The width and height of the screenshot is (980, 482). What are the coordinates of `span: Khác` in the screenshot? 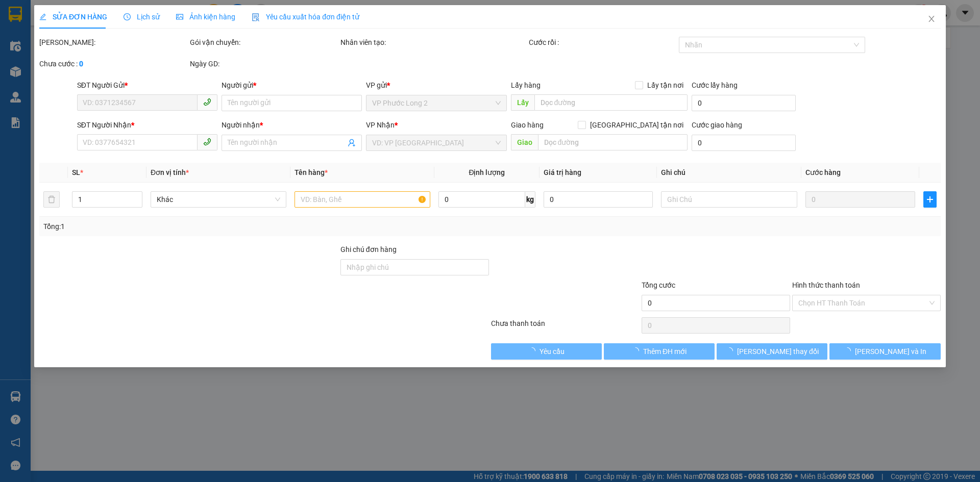 It's located at (218, 199).